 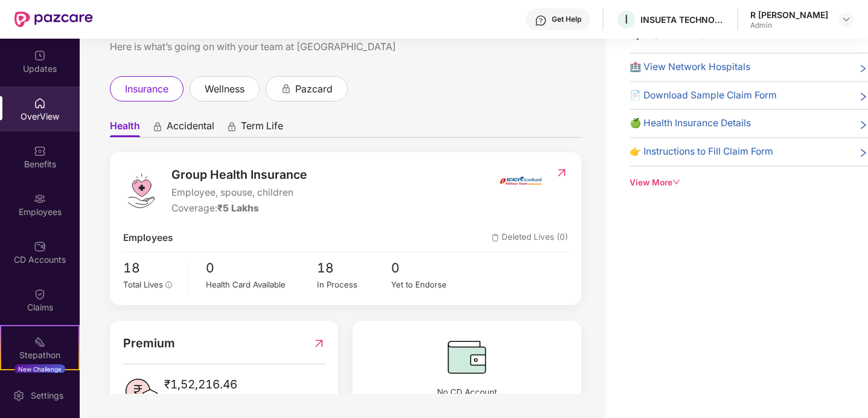 What do you see at coordinates (40, 56) in the screenshot?
I see `img: svg+xml;base64,PHN2ZyBpZD0iVXBkYXRlZCIgeG1sbnM9Imh0dHA6Ly93d3cudzMub3JnLzIwMDAvc3ZnIiB3aWR0aD0iMj...` at bounding box center [40, 56].